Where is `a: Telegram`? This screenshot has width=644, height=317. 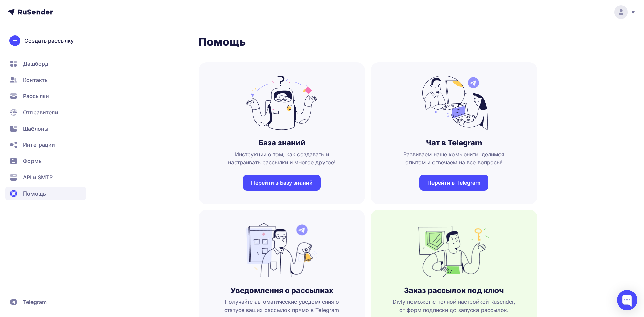
a: Telegram is located at coordinates (45, 302).